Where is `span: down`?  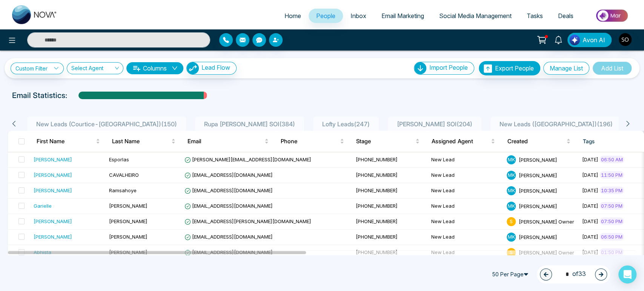
span: down is located at coordinates (175, 68).